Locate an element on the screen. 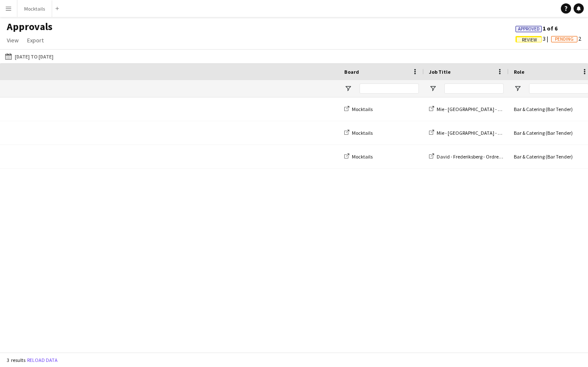  span: Board is located at coordinates (352, 71).